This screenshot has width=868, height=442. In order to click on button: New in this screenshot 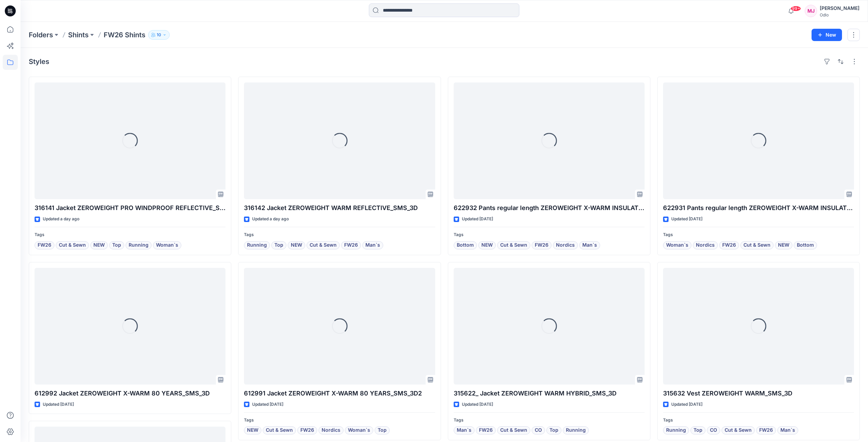, I will do `click(827, 35)`.